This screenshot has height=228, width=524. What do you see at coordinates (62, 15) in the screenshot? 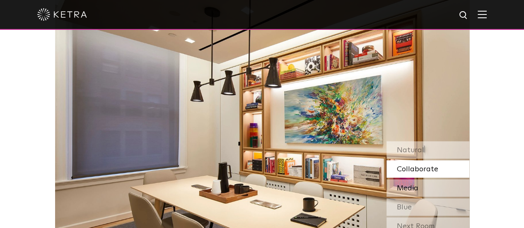
I see `img: ketra-logo-2019-white` at bounding box center [62, 15].